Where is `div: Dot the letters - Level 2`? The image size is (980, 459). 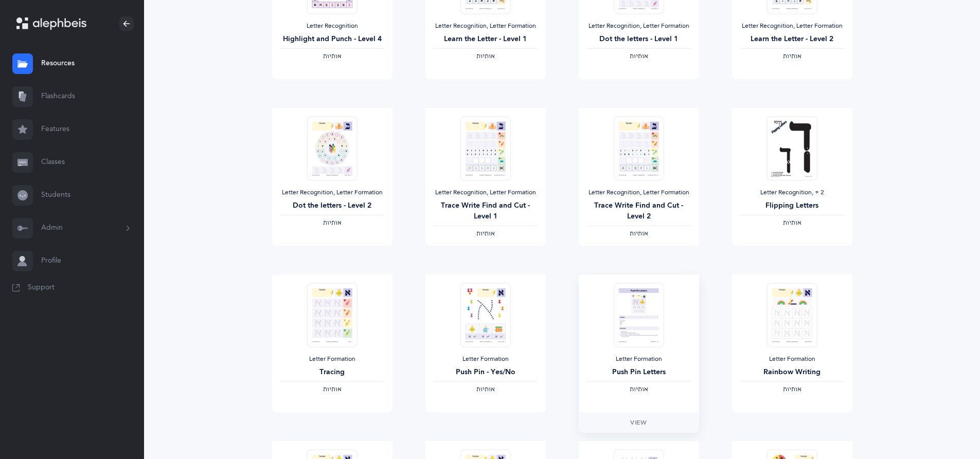
div: Dot the letters - Level 2 is located at coordinates (333, 206).